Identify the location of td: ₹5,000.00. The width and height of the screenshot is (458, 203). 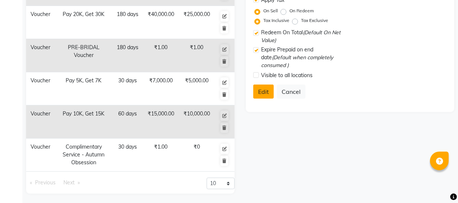
(197, 89).